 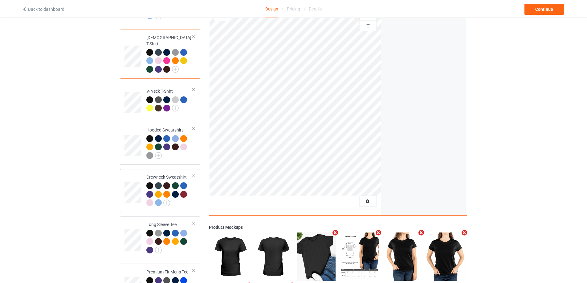 What do you see at coordinates (338, 227) in the screenshot?
I see `div: Product Mockups` at bounding box center [338, 227].